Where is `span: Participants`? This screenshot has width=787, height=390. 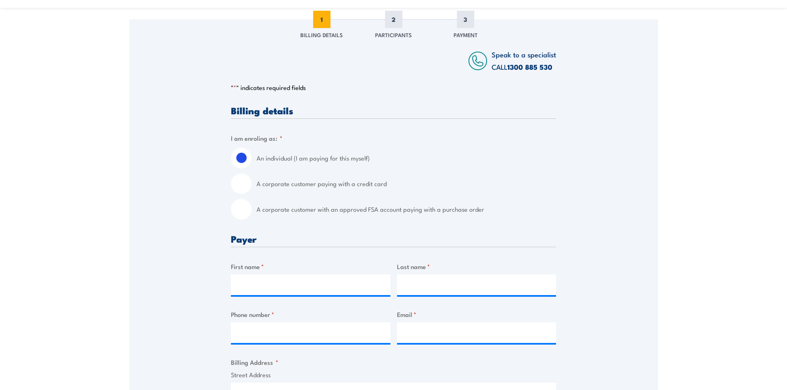
span: Participants is located at coordinates (393, 35).